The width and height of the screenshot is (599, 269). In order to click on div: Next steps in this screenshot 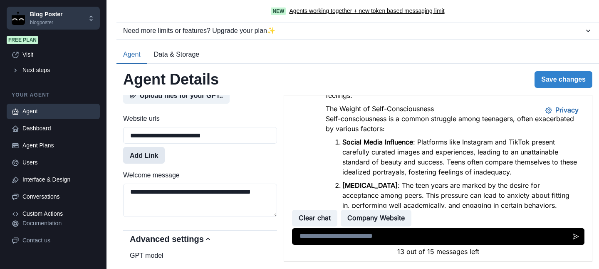, I will do `click(59, 70)`.